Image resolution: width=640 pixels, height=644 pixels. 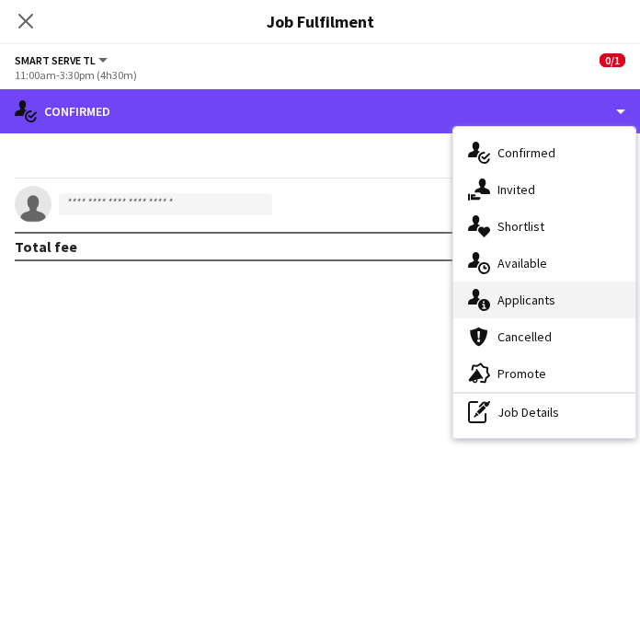 I want to click on div: Confirmed, so click(x=545, y=153).